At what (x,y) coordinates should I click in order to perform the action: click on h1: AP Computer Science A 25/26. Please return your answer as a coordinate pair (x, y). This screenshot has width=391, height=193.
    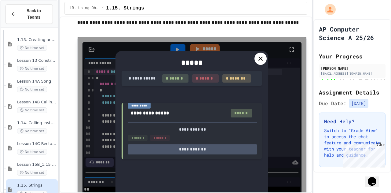
    Looking at the image, I should click on (352, 33).